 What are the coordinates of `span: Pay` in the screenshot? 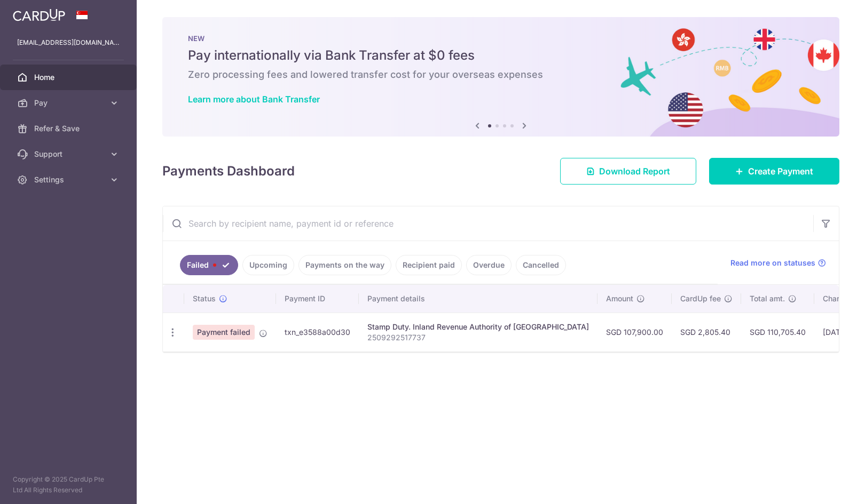 It's located at (69, 103).